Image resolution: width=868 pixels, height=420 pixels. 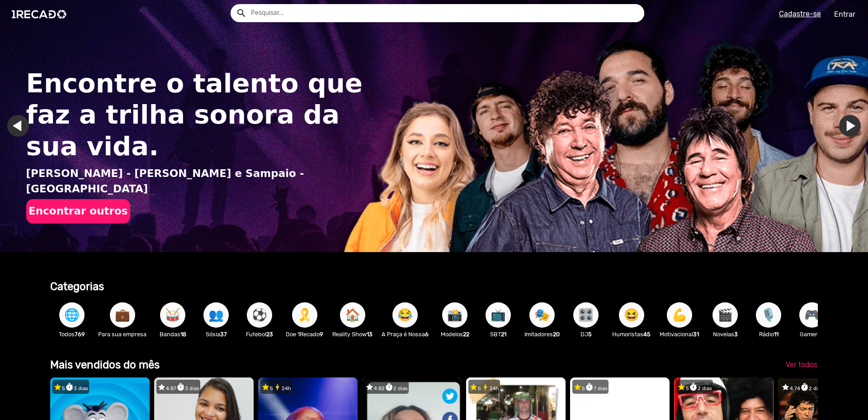 I want to click on p: Para sua empresa, so click(x=122, y=334).